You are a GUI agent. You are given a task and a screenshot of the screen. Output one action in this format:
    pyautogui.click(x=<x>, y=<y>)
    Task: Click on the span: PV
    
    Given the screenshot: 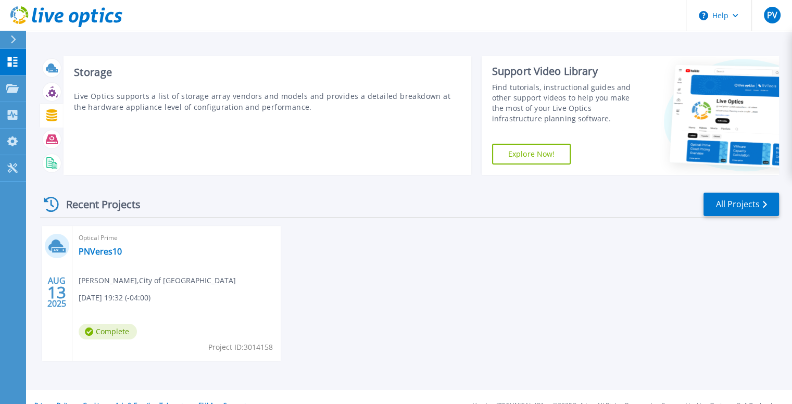 What is the action you would take?
    pyautogui.click(x=771, y=15)
    